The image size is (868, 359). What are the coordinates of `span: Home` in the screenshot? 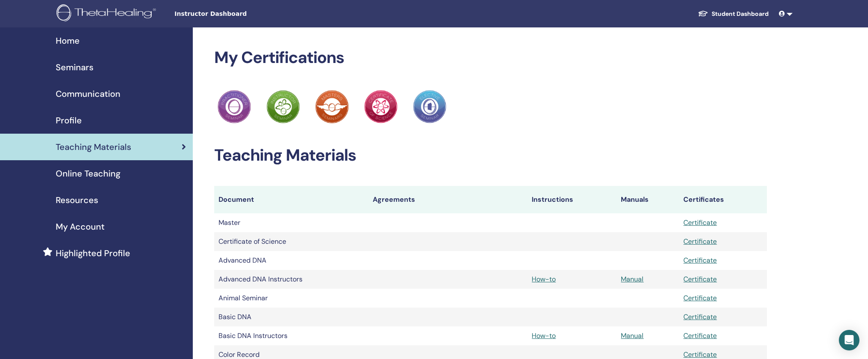 It's located at (67, 40).